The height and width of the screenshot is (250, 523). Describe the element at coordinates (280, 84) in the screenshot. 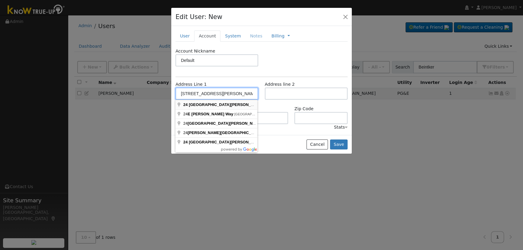

I see `label: Address line 2` at that location.